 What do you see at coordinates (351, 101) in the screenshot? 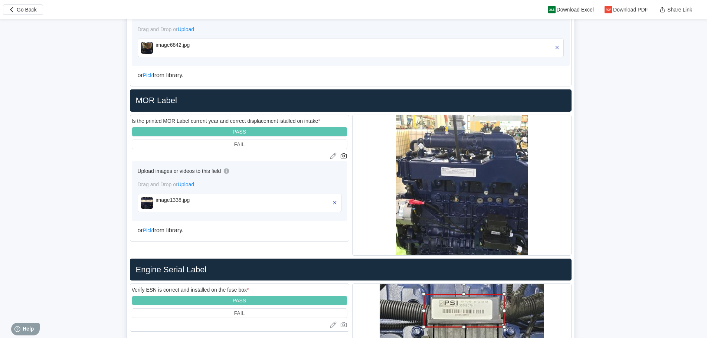
I see `h2: MOR Label` at bounding box center [351, 101].